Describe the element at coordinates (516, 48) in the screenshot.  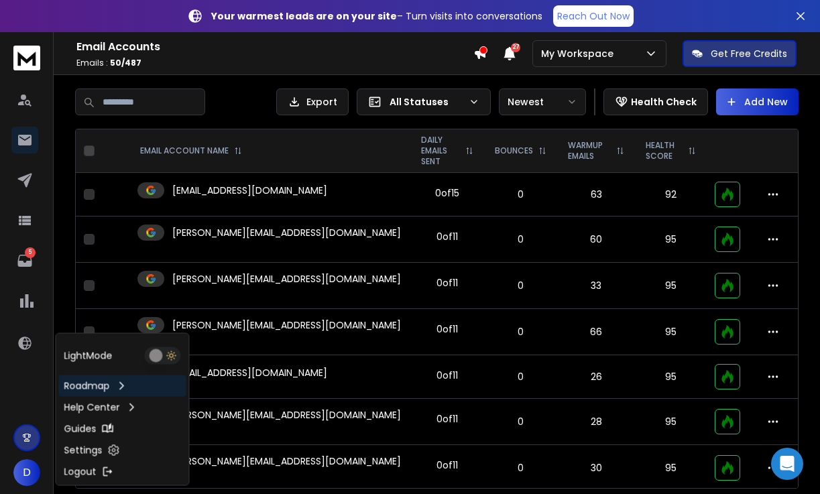
I see `span: 27` at that location.